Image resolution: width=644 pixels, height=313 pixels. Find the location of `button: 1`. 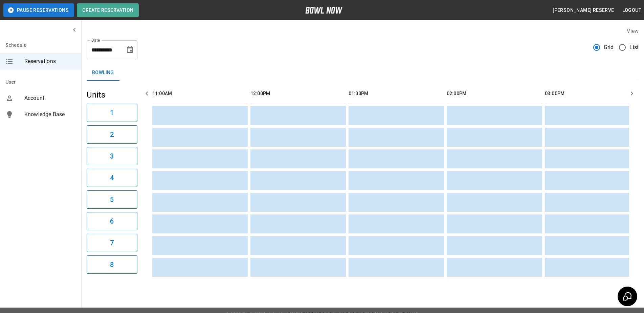

button: 1 is located at coordinates (112, 113).